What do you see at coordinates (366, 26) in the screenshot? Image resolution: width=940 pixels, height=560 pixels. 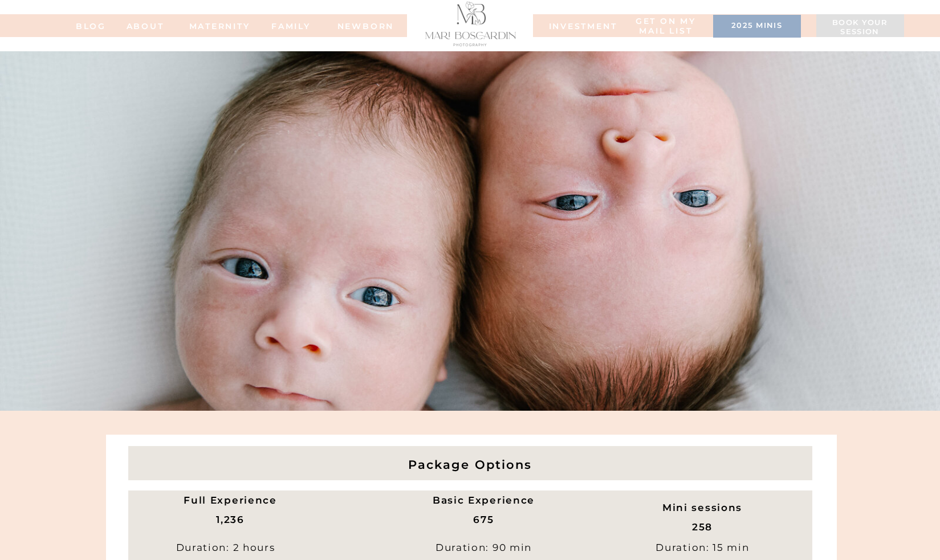 I see `a: NEWBORN` at bounding box center [366, 26].